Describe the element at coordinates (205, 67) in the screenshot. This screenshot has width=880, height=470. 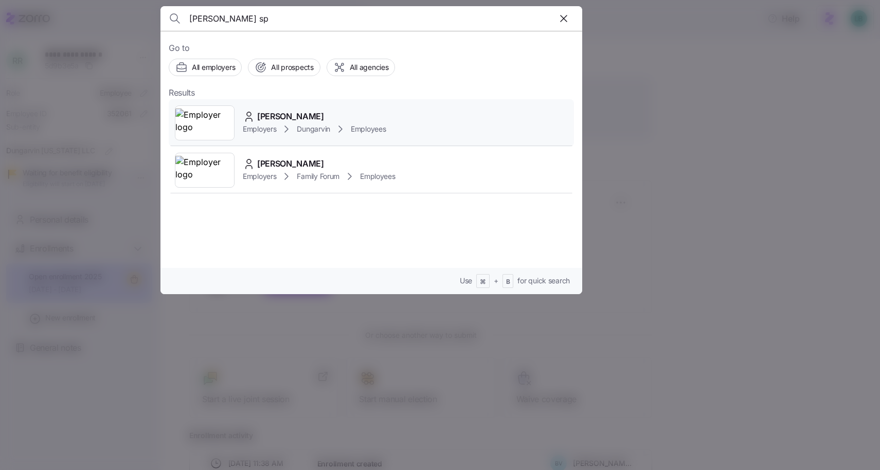
I see `button: All employers` at that location.